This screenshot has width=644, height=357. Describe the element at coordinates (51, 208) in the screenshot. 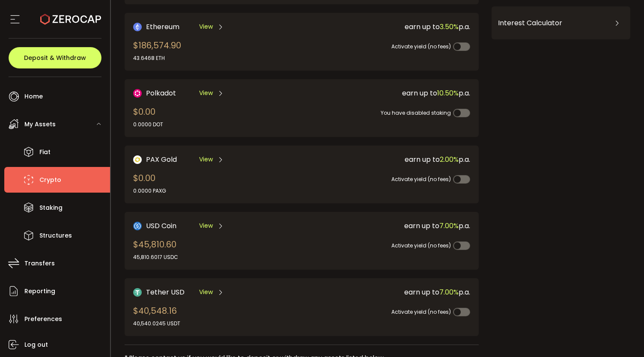

I see `span: Staking` at that location.